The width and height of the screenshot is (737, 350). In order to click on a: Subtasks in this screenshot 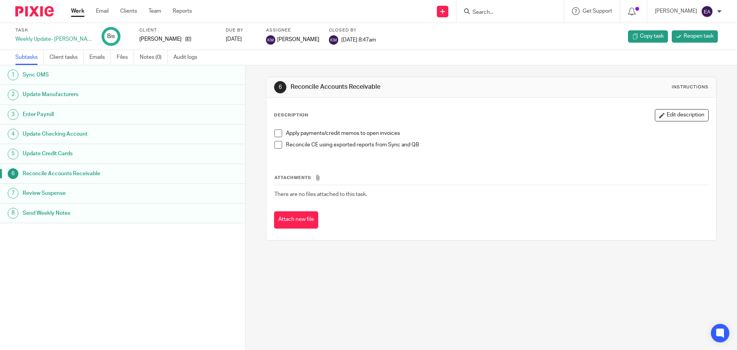, I will do `click(30, 57)`.